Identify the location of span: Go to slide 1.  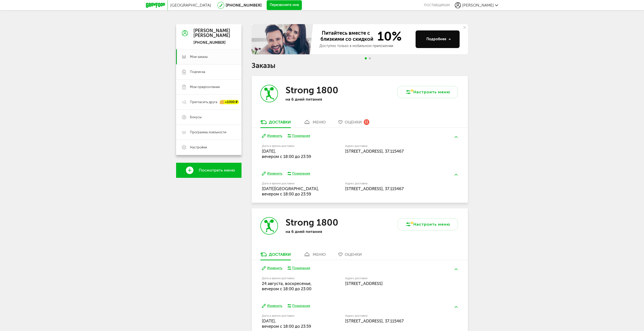
(366, 58).